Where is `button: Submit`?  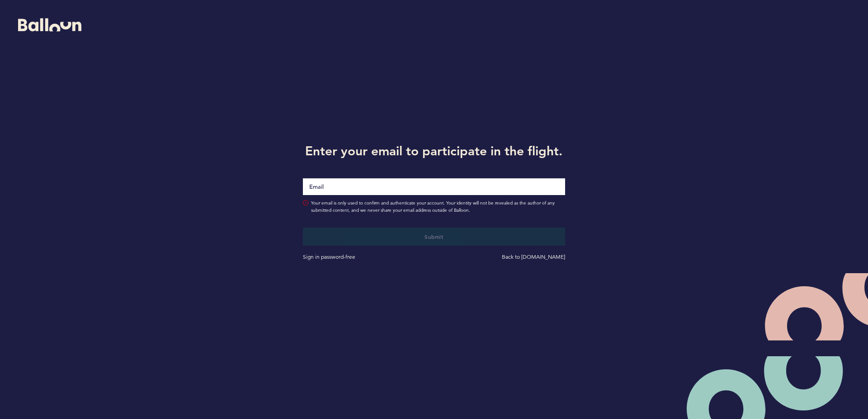 button: Submit is located at coordinates (434, 237).